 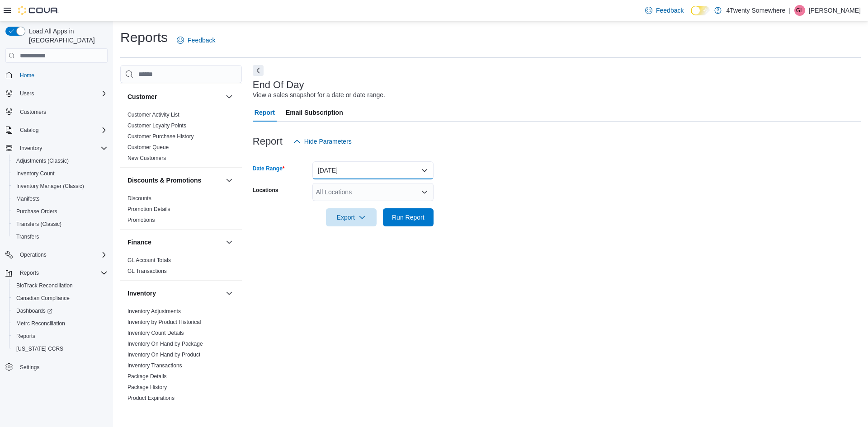 What do you see at coordinates (60, 298) in the screenshot?
I see `button: Canadian Compliance` at bounding box center [60, 298].